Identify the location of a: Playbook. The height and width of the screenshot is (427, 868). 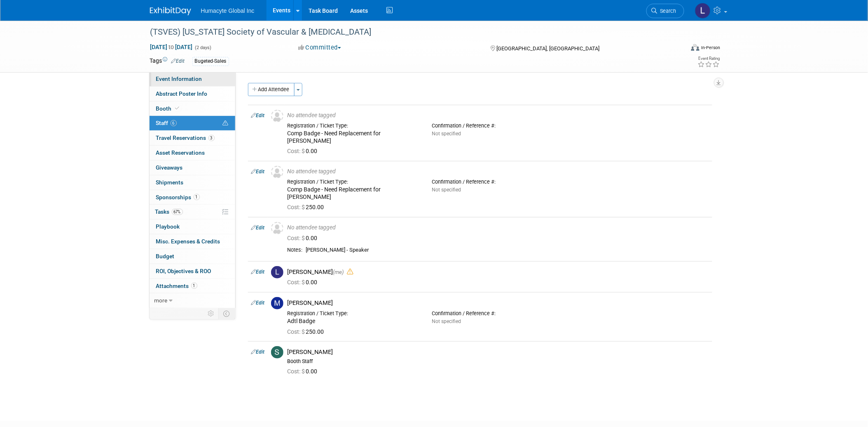
(193, 226).